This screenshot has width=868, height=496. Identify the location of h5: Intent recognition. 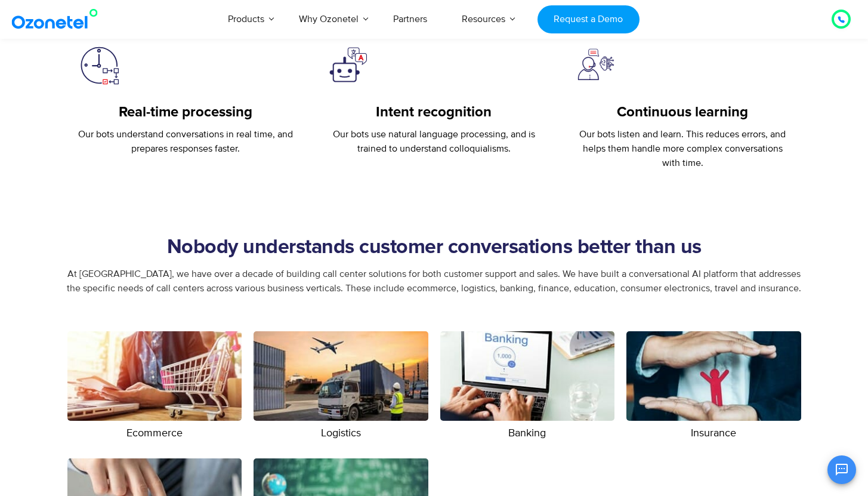
(434, 112).